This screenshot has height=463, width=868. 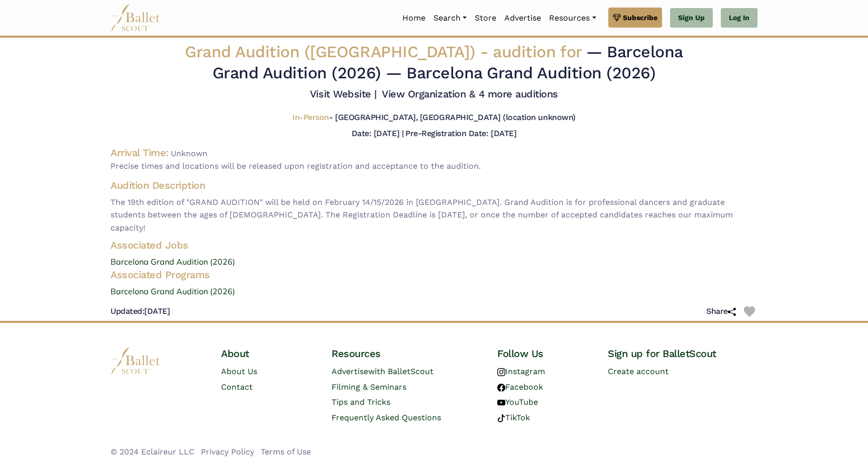 I want to click on a: View Organization & 4 more auditions, so click(x=469, y=93).